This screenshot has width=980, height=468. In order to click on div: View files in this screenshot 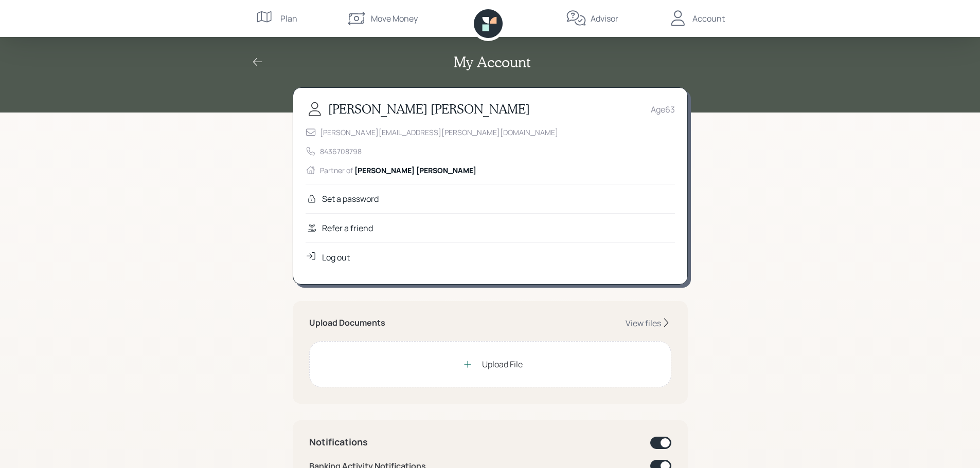, I will do `click(643, 323)`.